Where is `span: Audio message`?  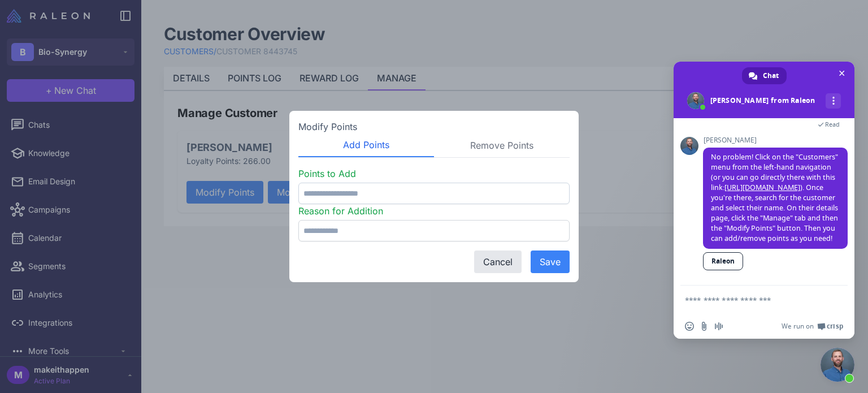 span: Audio message is located at coordinates (719, 326).